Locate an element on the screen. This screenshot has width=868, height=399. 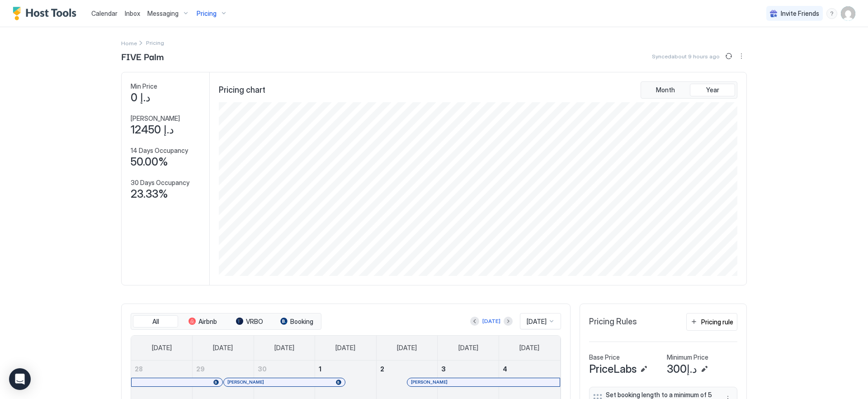
a: September 28, 2025 is located at coordinates (161, 368).